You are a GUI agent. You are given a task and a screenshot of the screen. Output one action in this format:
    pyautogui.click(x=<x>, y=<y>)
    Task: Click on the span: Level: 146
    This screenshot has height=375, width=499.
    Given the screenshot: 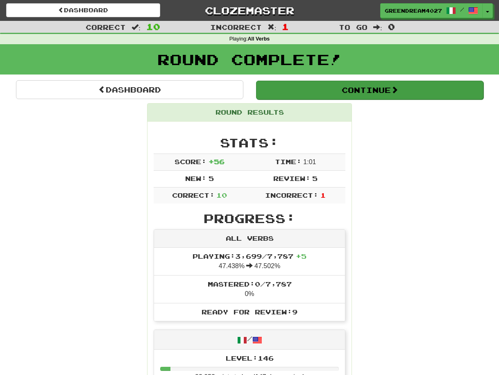 What is the action you would take?
    pyautogui.click(x=250, y=358)
    